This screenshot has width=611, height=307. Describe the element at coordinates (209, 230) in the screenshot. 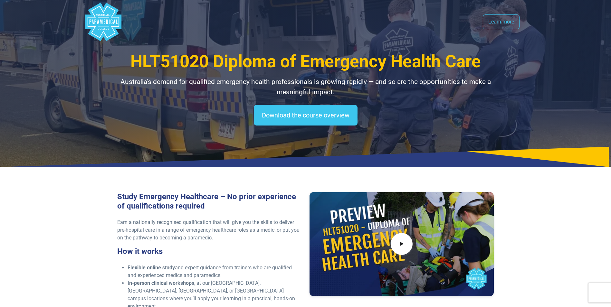

I see `p: Earn a nationally recognised qualification that will give you the skills to deliver pre-hospital ...` at that location.